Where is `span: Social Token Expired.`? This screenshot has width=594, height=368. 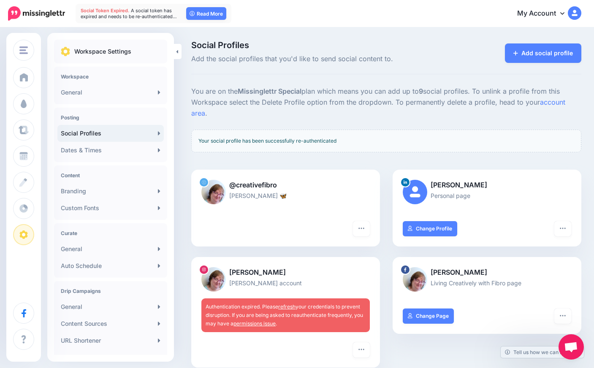
span: Social Token Expired. is located at coordinates (105, 11).